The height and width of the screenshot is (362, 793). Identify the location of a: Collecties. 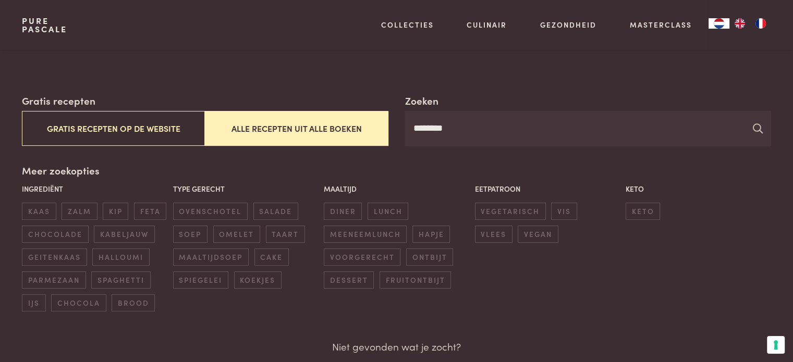
(407, 25).